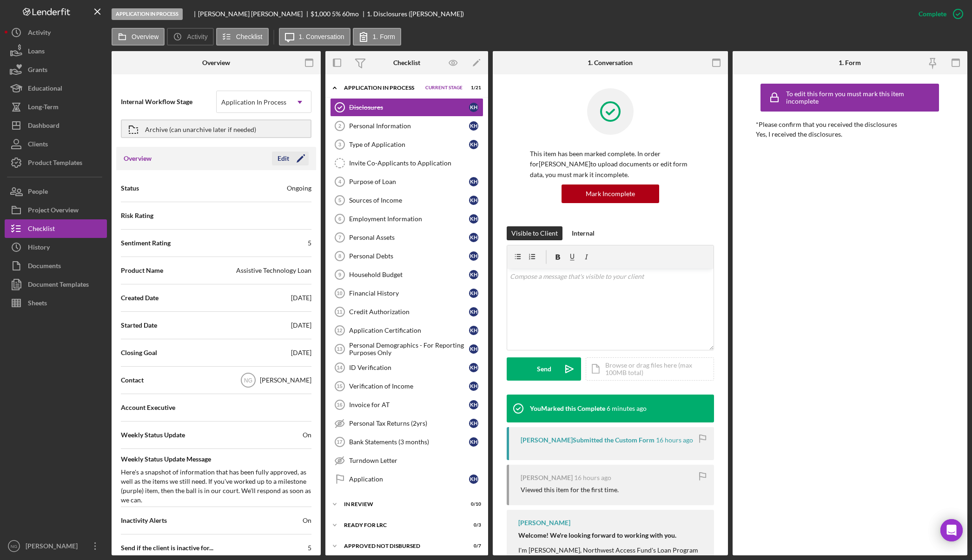 This screenshot has width=972, height=560. What do you see at coordinates (168, 101) in the screenshot?
I see `span: Internal Workflow Stage` at bounding box center [168, 101].